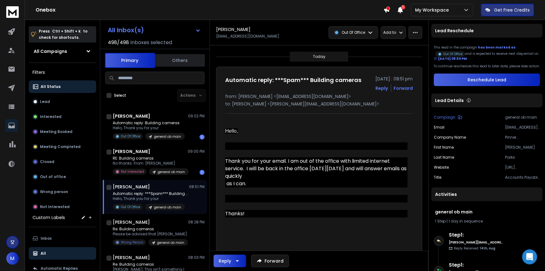 Image resolution: width=545 pixels, height=271 pixels. I want to click on button: Primary, so click(130, 60).